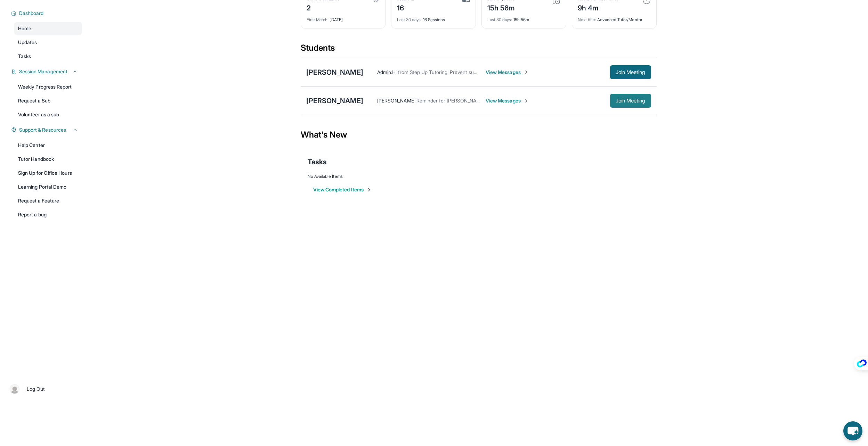  Describe the element at coordinates (36, 389) in the screenshot. I see `span: Log Out` at that location.